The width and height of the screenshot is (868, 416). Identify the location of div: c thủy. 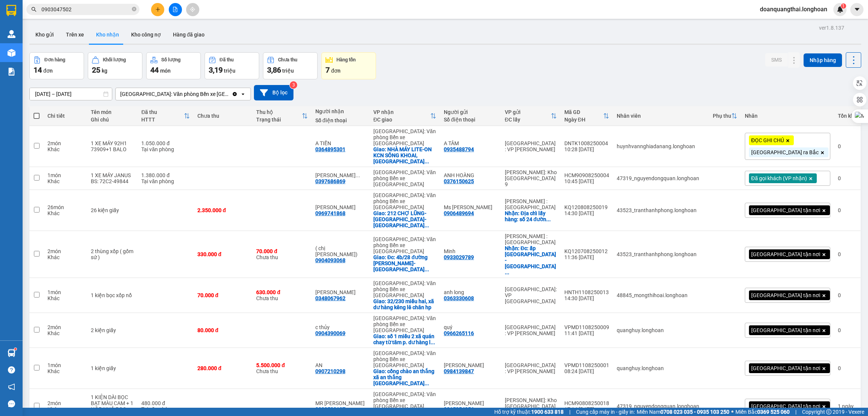
(341, 327).